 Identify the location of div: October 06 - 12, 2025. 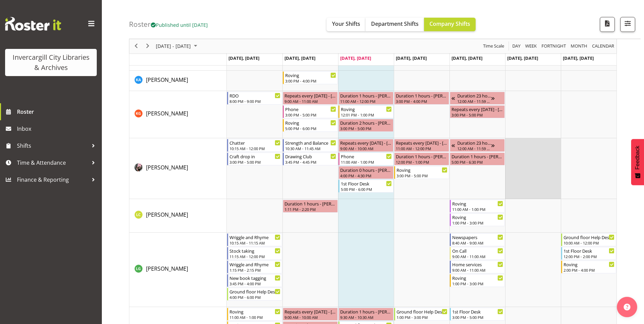
(177, 46).